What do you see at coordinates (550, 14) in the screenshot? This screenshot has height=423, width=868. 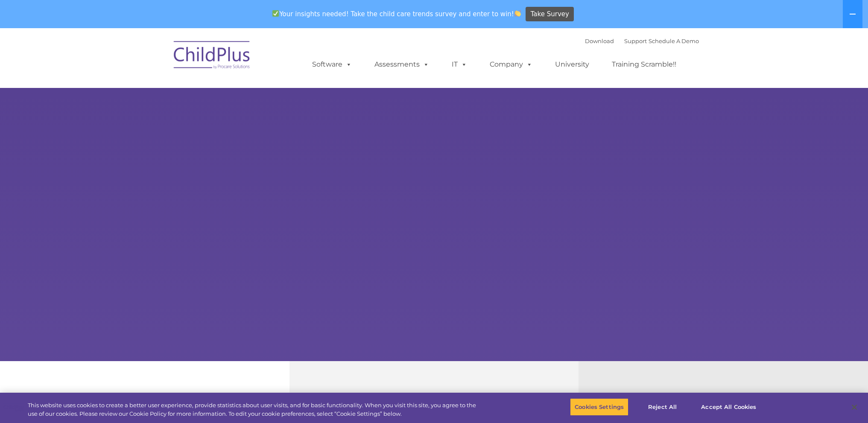 I see `a: Take Survey` at bounding box center [550, 14].